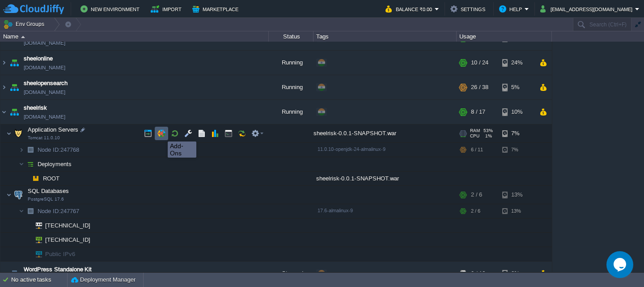 The height and width of the screenshot is (287, 644). What do you see at coordinates (335, 210) in the screenshot?
I see `span: 17.6-almalinux-9` at bounding box center [335, 210].